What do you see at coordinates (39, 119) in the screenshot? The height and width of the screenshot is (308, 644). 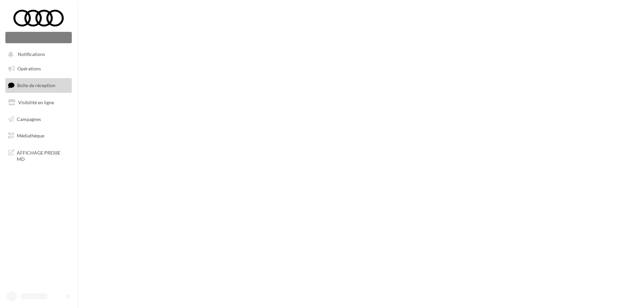 I see `a: Campagnes` at bounding box center [39, 119].